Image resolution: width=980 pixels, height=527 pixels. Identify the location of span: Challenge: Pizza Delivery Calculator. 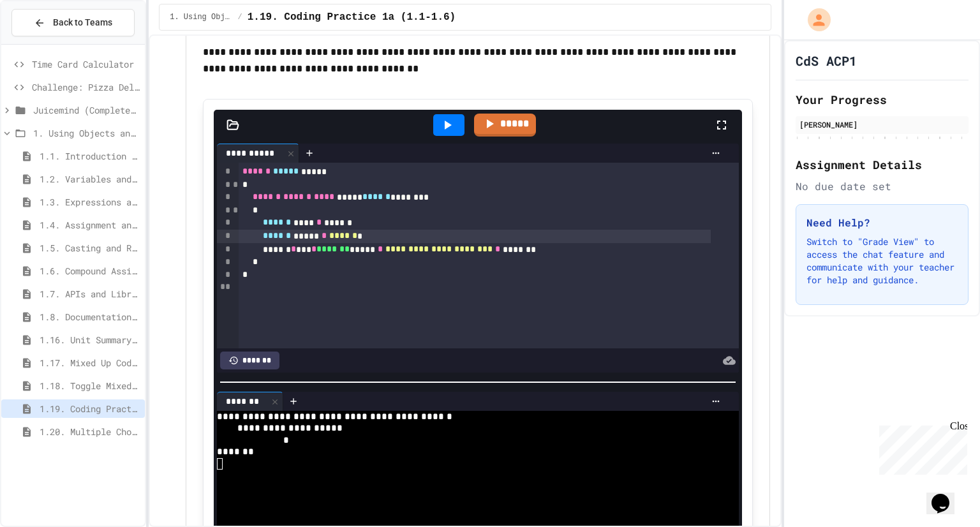
(86, 87).